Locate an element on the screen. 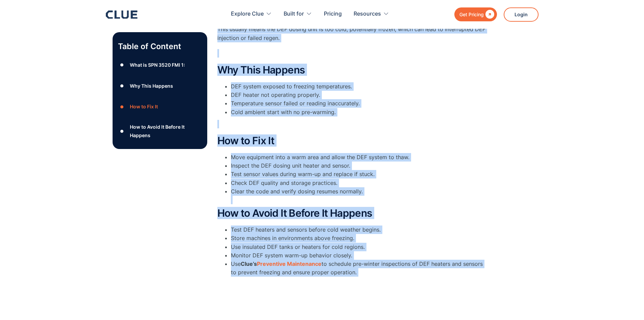 The height and width of the screenshot is (320, 644). li: Check DEF quality and storage practices. is located at coordinates (359, 183).